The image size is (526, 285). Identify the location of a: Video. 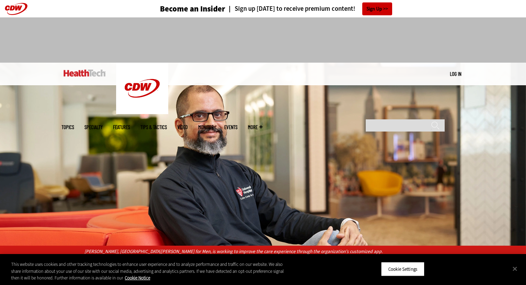
(182, 127).